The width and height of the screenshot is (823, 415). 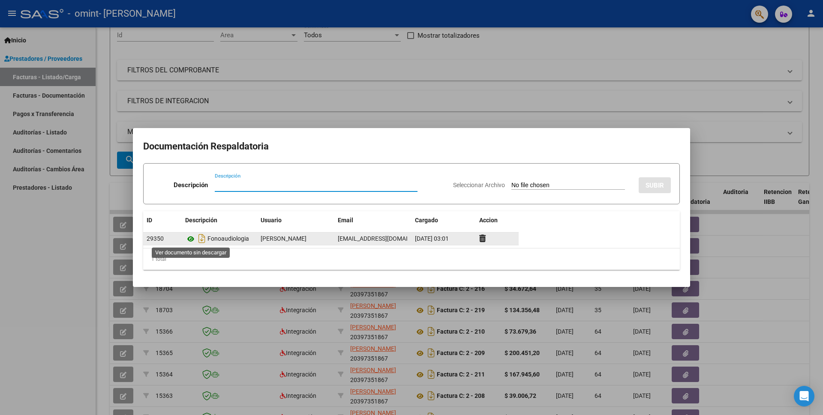 I want to click on p: Descripción, so click(x=191, y=185).